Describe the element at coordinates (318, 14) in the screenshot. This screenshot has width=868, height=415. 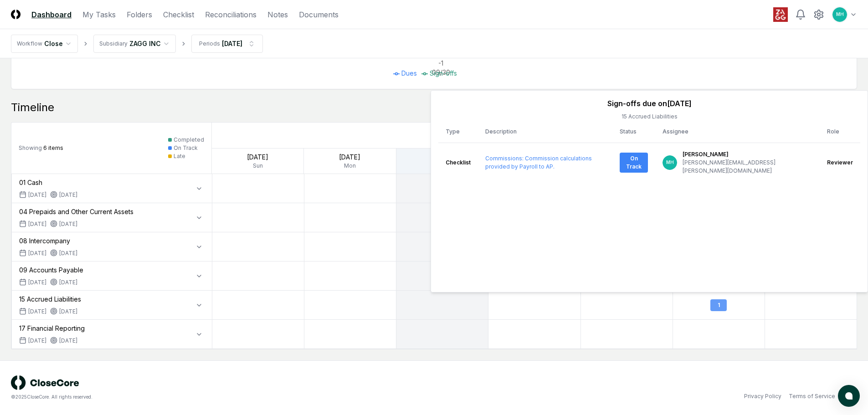
I see `a: Documents` at that location.